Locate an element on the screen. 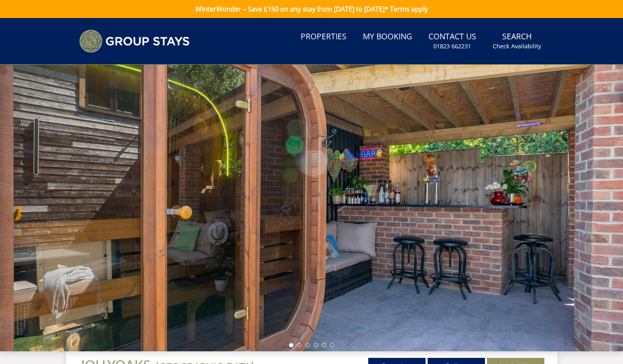  a: SearchCheck Availability is located at coordinates (517, 41).